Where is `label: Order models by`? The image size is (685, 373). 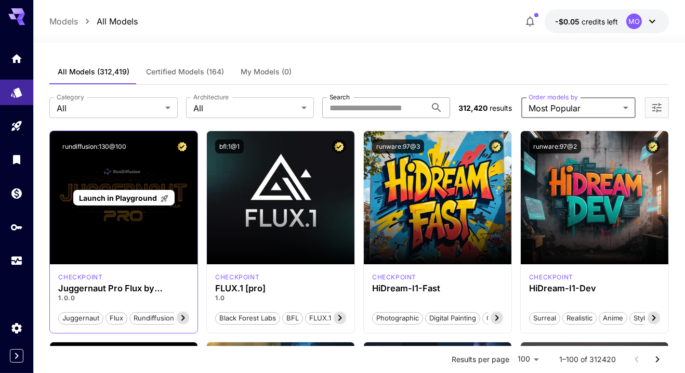
label: Order models by is located at coordinates (553, 97).